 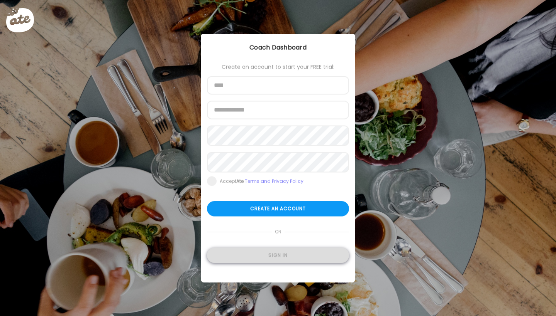 What do you see at coordinates (278, 209) in the screenshot?
I see `div: Create an account` at bounding box center [278, 209].